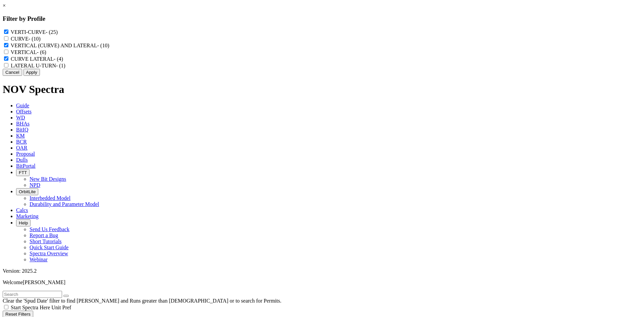  What do you see at coordinates (26, 166) in the screenshot?
I see `span: BitPortal` at bounding box center [26, 166].